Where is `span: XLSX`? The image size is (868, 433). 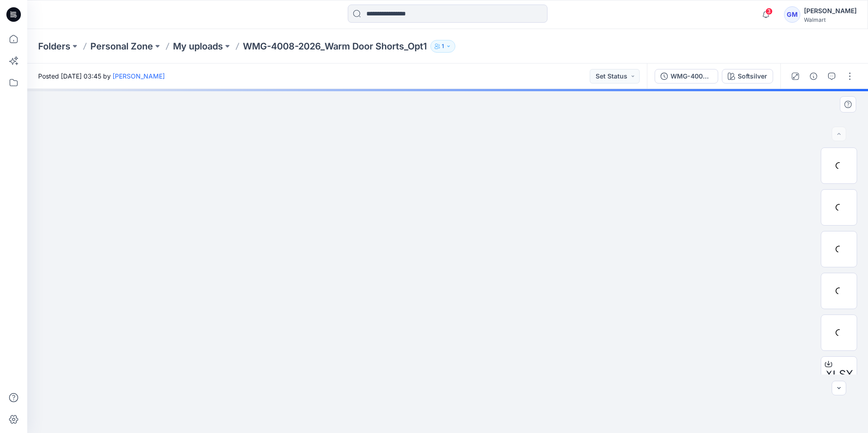 span: XLSX is located at coordinates (839, 374).